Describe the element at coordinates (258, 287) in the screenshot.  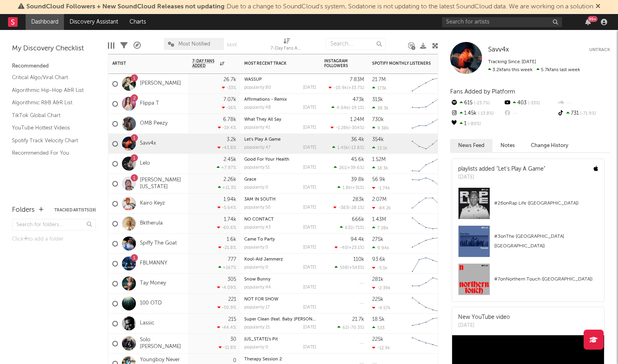
I see `div: popularity: 44` at that location.